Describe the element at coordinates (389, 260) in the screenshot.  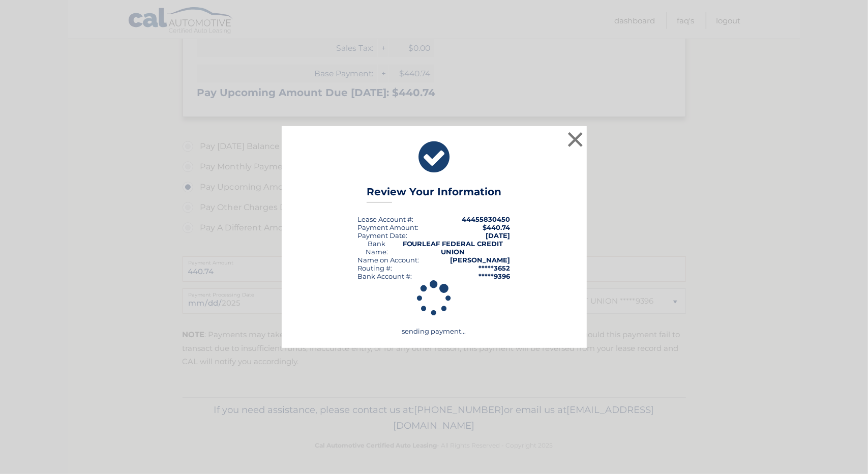
I see `div: Name on Account:` at that location.